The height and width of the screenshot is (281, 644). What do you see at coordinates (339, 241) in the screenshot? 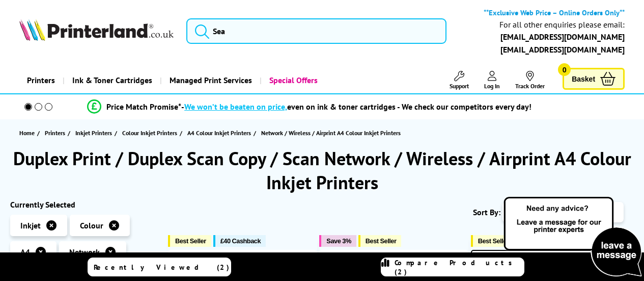
I see `span: Save 3%` at bounding box center [339, 241].